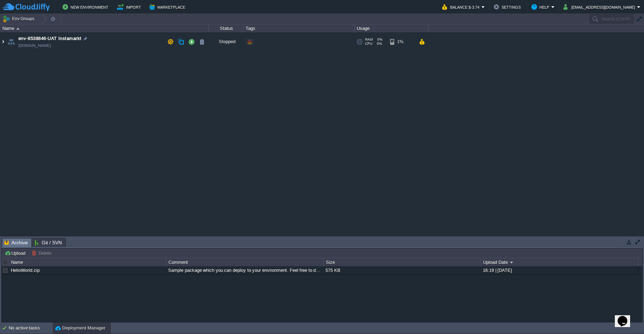  I want to click on button: Balance $-3.74, so click(462, 7).